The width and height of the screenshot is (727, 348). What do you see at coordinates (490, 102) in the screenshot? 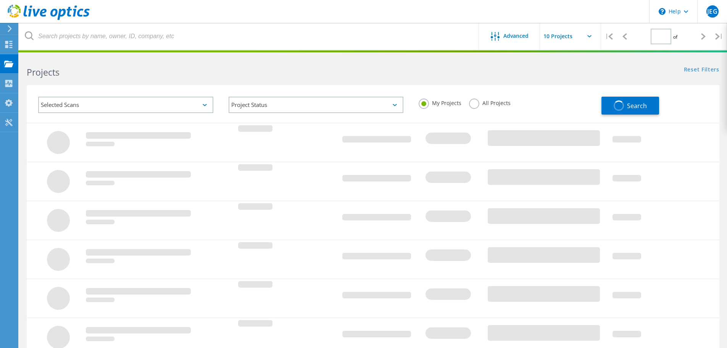
I see `label: All Projects` at bounding box center [490, 102].